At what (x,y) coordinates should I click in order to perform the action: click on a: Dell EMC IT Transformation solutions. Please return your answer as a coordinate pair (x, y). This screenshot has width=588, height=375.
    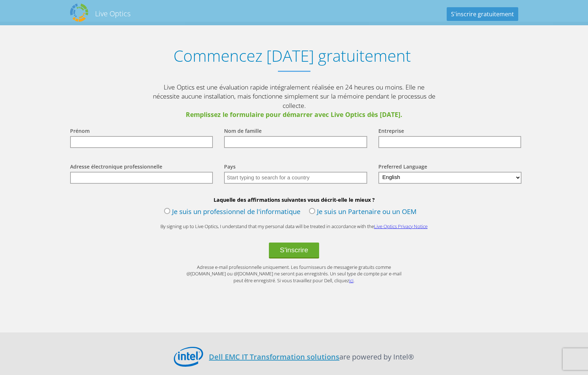
    Looking at the image, I should click on (274, 357).